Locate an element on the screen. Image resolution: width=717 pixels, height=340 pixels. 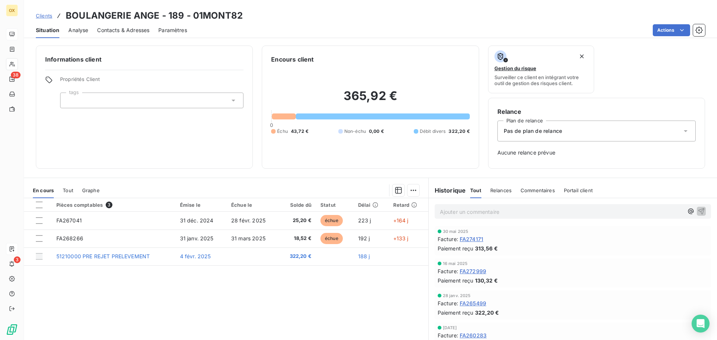
span: 130,32 € is located at coordinates (486, 280).